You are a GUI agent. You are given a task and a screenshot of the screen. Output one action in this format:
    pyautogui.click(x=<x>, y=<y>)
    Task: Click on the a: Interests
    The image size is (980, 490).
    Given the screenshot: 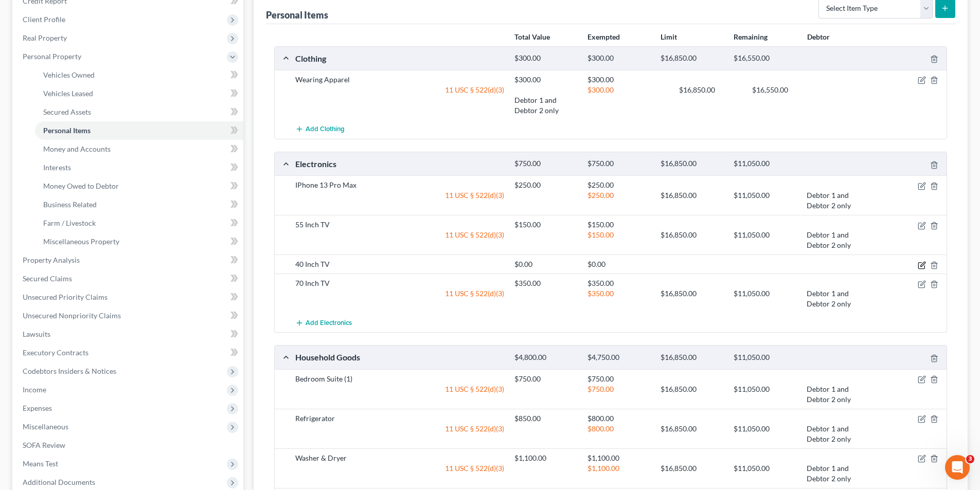 What is the action you would take?
    pyautogui.click(x=139, y=168)
    